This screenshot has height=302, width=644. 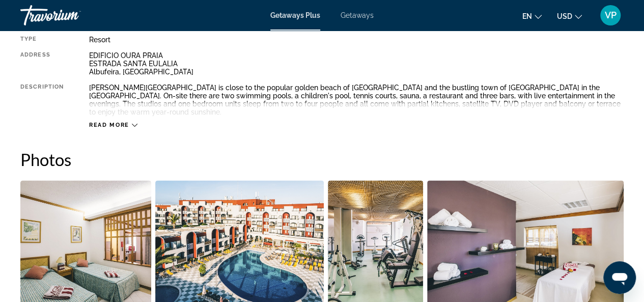 I want to click on span: Getaways, so click(x=357, y=15).